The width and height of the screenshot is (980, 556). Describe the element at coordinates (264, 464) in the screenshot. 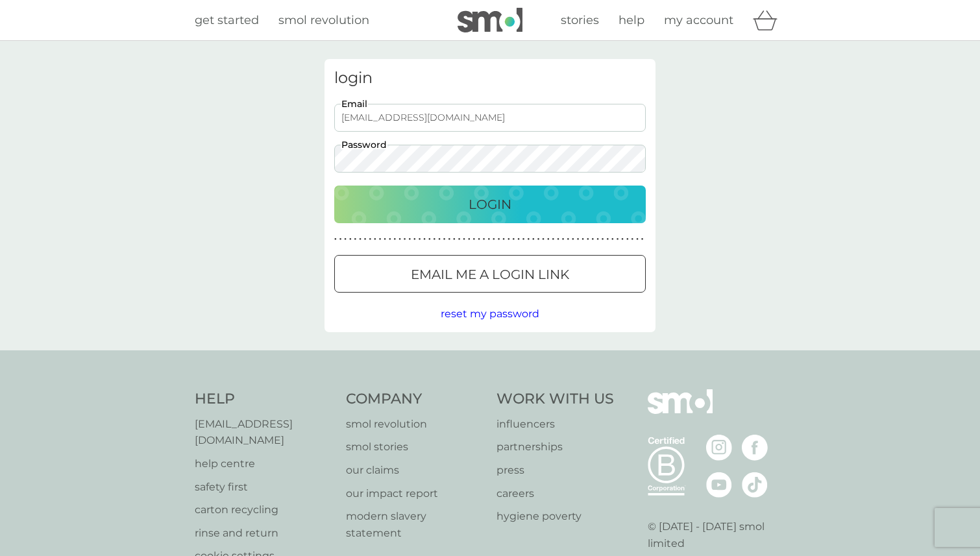

I see `p: help centre` at that location.